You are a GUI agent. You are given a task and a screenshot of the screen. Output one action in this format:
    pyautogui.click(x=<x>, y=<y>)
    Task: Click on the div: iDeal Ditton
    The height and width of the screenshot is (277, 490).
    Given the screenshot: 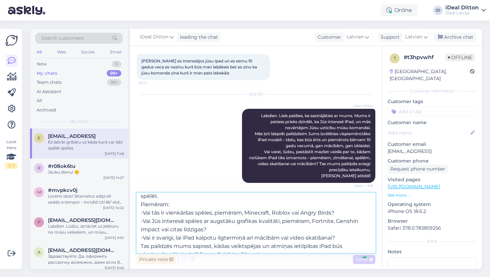 What is the action you would take?
    pyautogui.click(x=462, y=8)
    